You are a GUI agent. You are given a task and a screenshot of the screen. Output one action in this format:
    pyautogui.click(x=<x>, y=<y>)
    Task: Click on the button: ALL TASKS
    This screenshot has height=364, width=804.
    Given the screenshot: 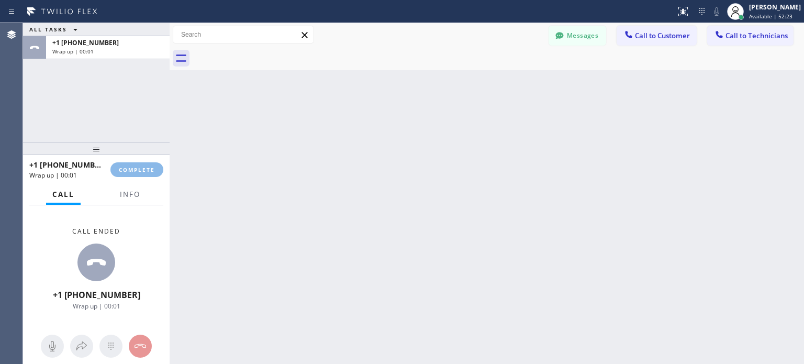 What is the action you would take?
    pyautogui.click(x=55, y=29)
    